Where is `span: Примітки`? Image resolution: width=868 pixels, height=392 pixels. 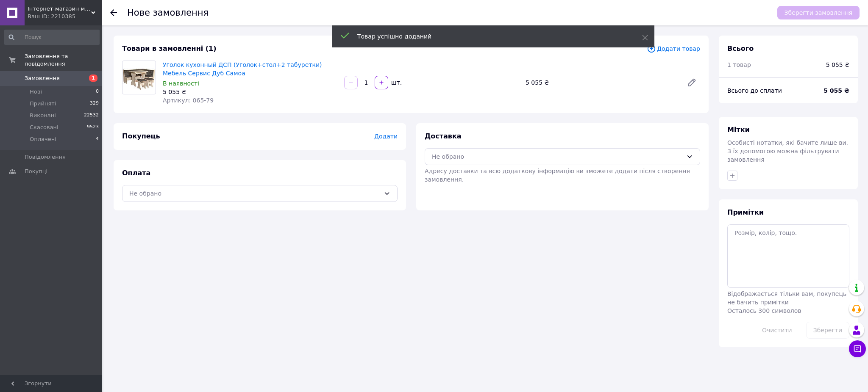 span: Примітки is located at coordinates (746, 212).